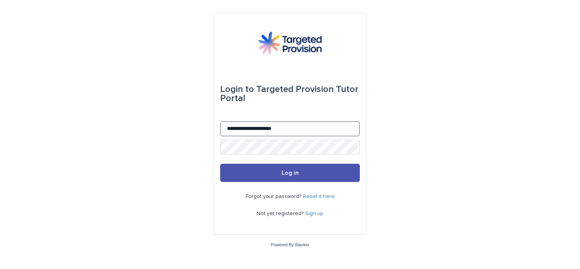 The image size is (580, 269). What do you see at coordinates (314, 213) in the screenshot?
I see `a: Sign up` at bounding box center [314, 213].